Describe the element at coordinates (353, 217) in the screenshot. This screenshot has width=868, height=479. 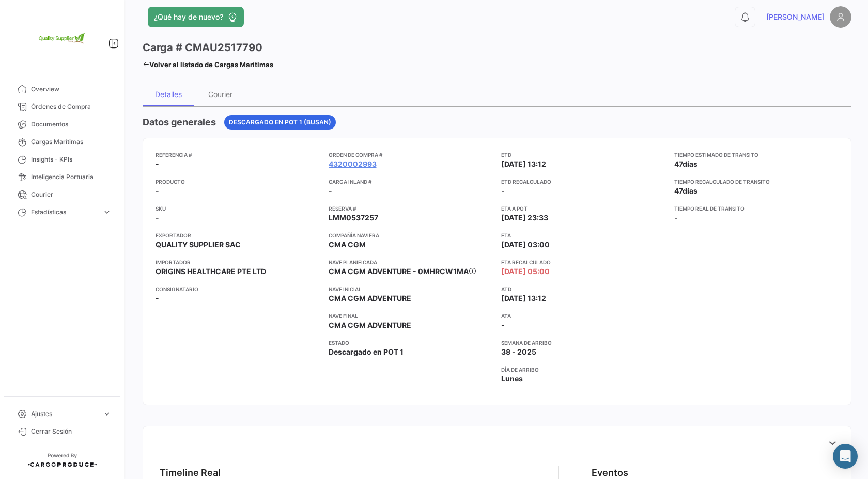
I see `span: LMM0537257` at that location.